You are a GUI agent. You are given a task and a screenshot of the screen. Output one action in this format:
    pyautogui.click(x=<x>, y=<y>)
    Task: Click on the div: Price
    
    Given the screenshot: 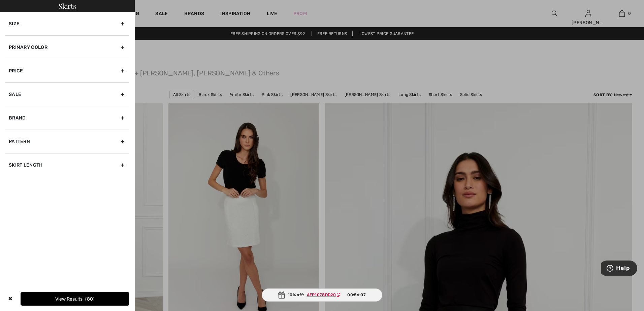 What is the action you would take?
    pyautogui.click(x=68, y=71)
    